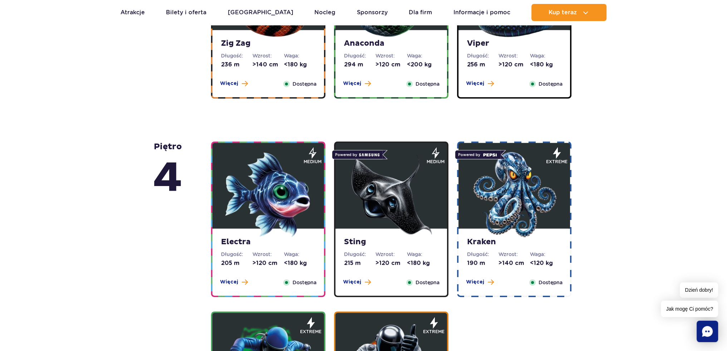  Describe the element at coordinates (546, 263) in the screenshot. I see `dd: <120 kg` at that location.